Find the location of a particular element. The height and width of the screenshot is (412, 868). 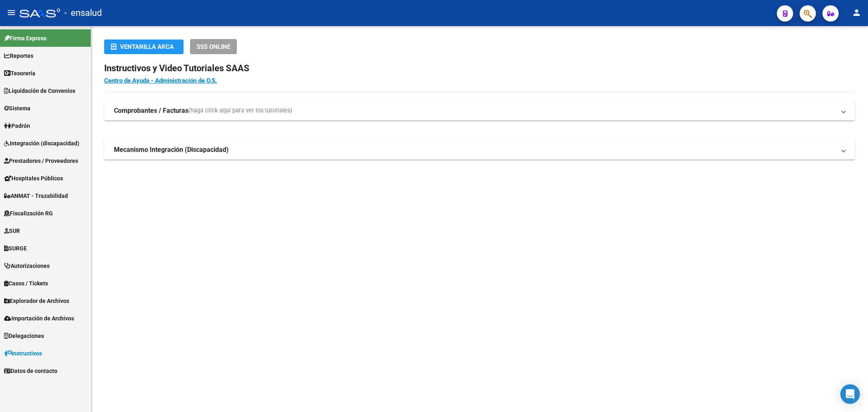

mat-icon: menu is located at coordinates (11, 13).